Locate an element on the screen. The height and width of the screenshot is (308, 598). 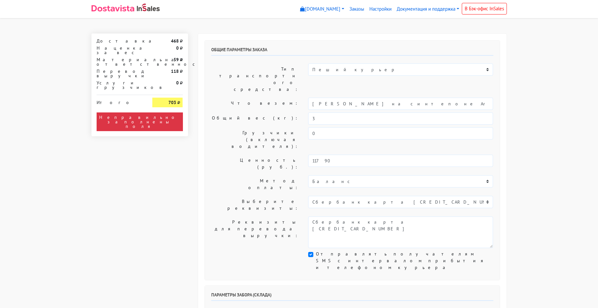
label: Тип транспортного средства: is located at coordinates (255, 79).